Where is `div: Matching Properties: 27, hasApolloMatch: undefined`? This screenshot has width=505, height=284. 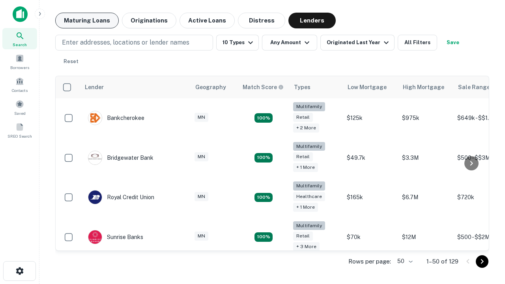
div: Matching Properties: 27, hasApolloMatch: undefined is located at coordinates (263, 118).